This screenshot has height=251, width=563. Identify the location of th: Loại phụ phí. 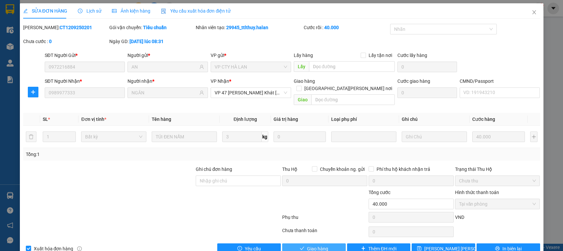
(363, 119).